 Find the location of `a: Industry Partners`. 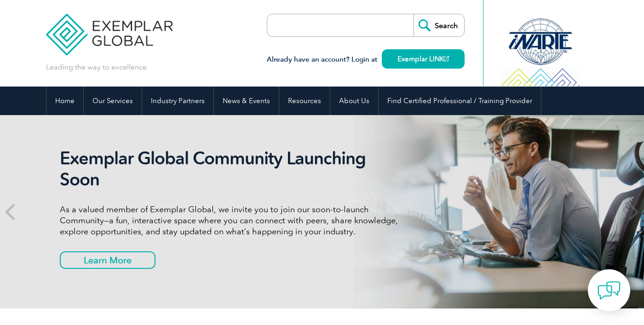

a: Industry Partners is located at coordinates (178, 101).